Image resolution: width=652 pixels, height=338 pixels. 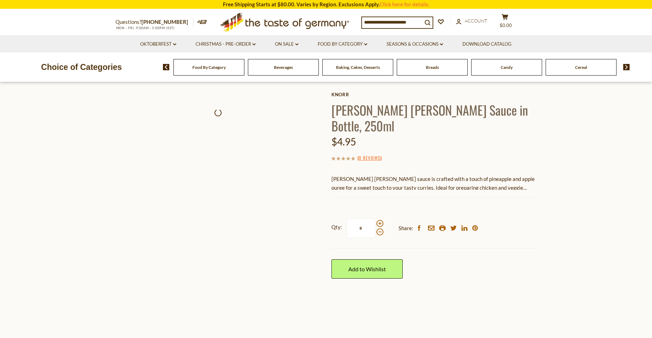 I want to click on span: Food By Category, so click(x=209, y=67).